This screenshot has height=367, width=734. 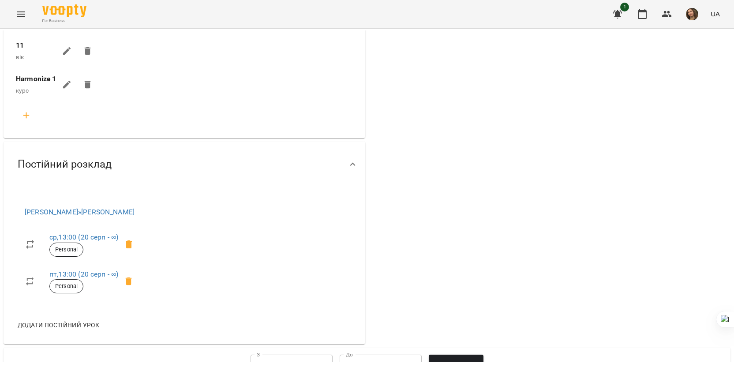 What do you see at coordinates (58, 325) in the screenshot?
I see `button: Додати постійний урок` at bounding box center [58, 325].